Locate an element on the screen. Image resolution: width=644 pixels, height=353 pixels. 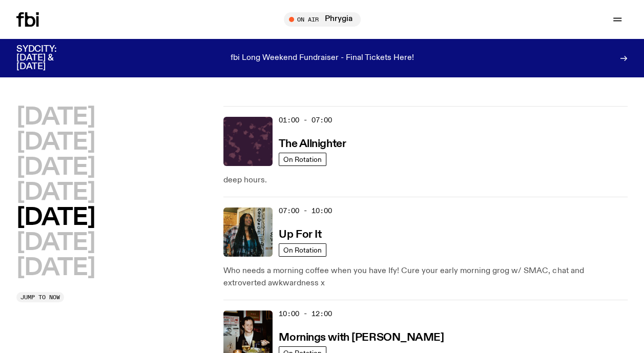
span: 01:00 - 07:00 is located at coordinates (306, 120).